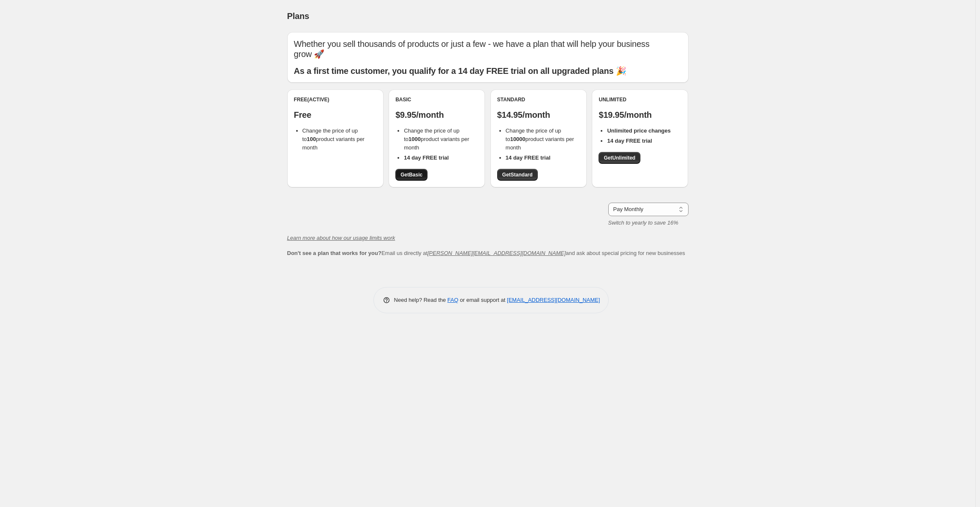 This screenshot has height=507, width=980. I want to click on i: Learn more about how our usage limits work, so click(341, 237).